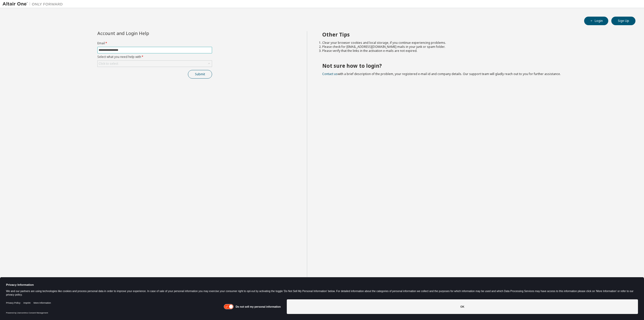 Image resolution: width=644 pixels, height=320 pixels. Describe the element at coordinates (200, 74) in the screenshot. I see `button: Submit` at that location.